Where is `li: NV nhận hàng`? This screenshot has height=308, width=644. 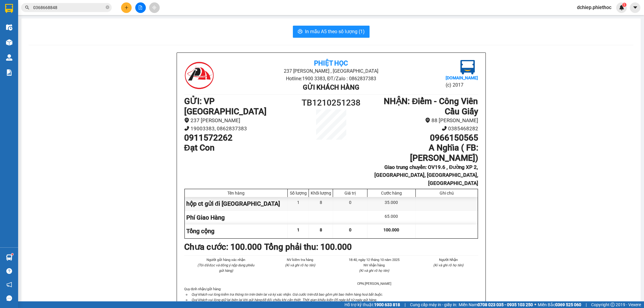
li: NV nhận hàng is located at coordinates (374, 265).